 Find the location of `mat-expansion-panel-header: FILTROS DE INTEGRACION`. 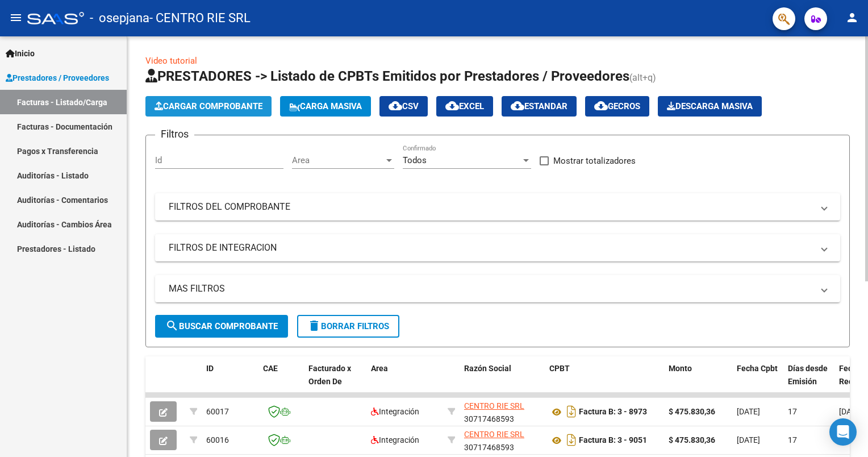

mat-expansion-panel-header: FILTROS DE INTEGRACION is located at coordinates (497, 248).